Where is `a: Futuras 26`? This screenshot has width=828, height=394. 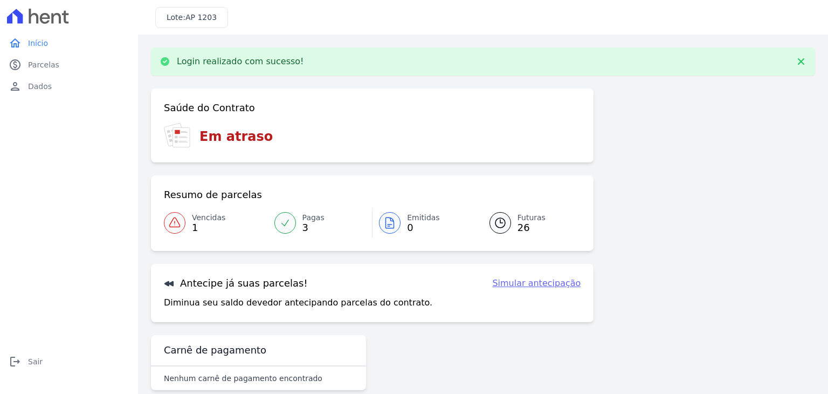
a: Futuras 26 is located at coordinates (529, 223).